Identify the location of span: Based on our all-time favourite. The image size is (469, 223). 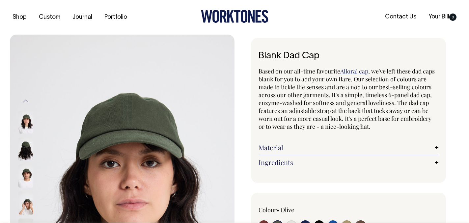
(299, 71).